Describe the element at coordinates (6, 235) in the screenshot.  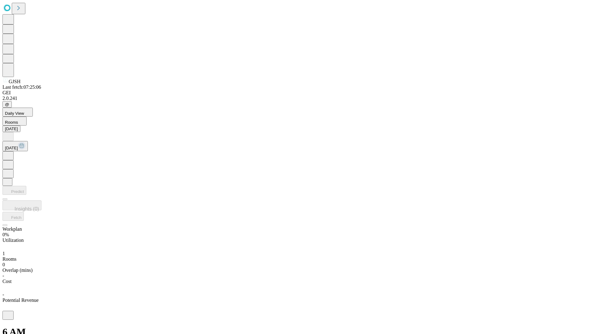
I see `span: 0%` at that location.